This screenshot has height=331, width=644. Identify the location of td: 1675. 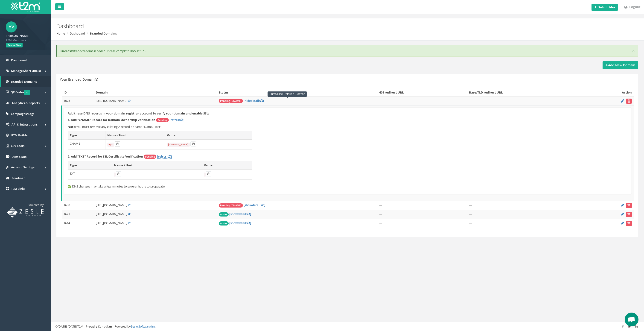
(78, 101).